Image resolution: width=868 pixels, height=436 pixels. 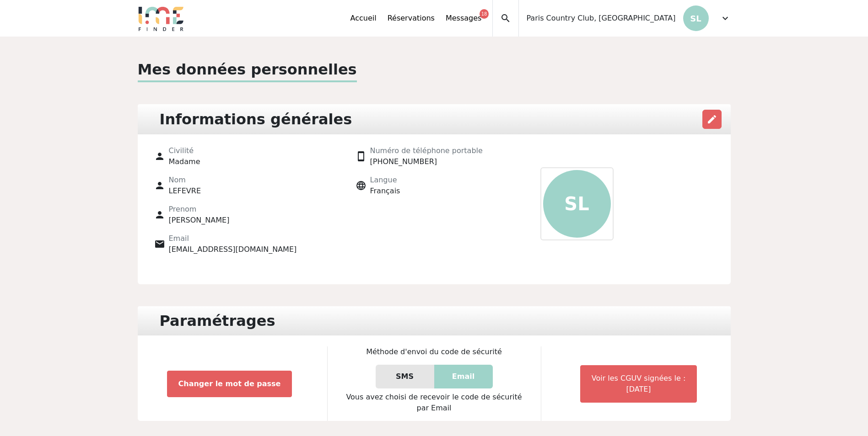 What do you see at coordinates (179, 238) in the screenshot?
I see `span: Email` at bounding box center [179, 238].